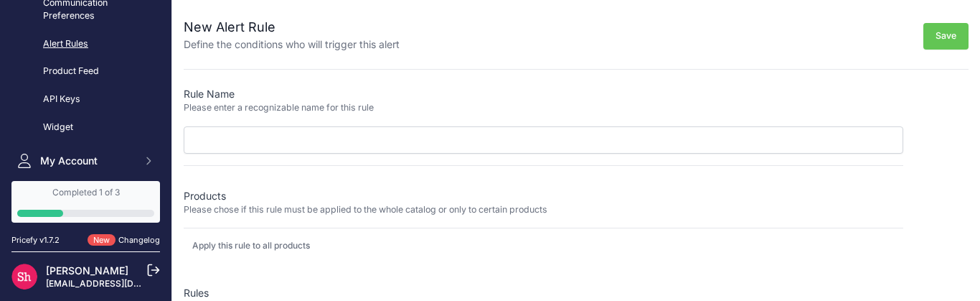 This screenshot has width=980, height=301. What do you see at coordinates (85, 99) in the screenshot?
I see `a: API Keys` at bounding box center [85, 99].